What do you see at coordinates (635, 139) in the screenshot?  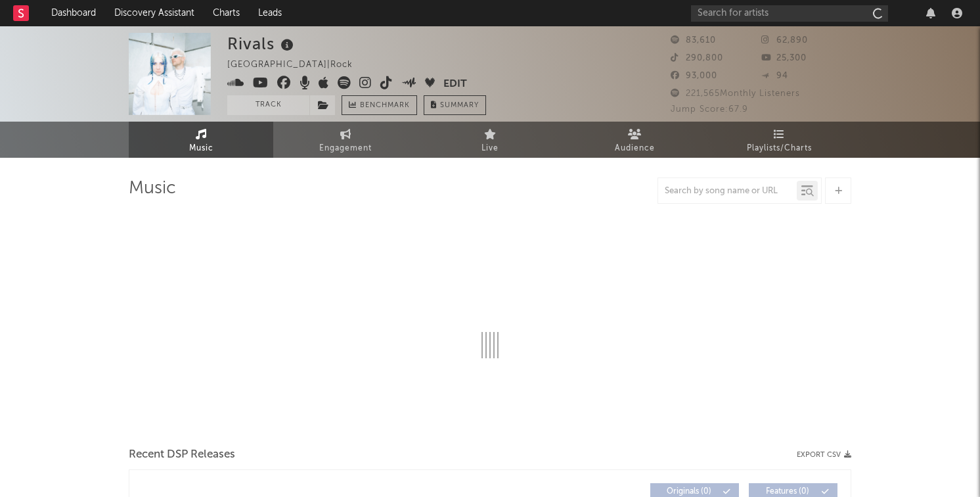 I see `a: Audience` at bounding box center [635, 139].